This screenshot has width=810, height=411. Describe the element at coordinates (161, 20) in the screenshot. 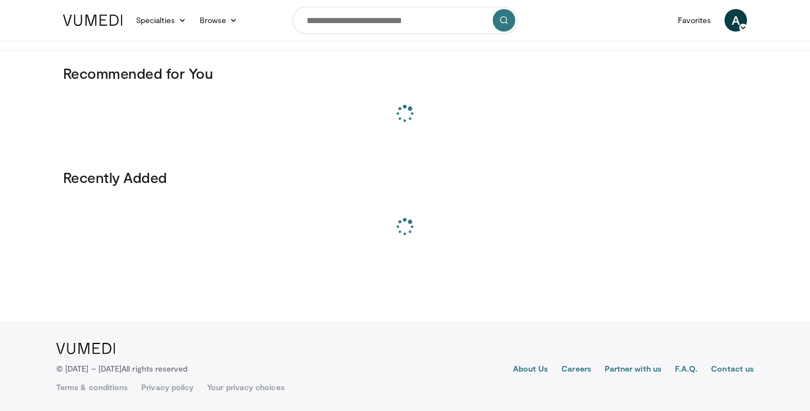

I see `a: Specialties` at that location.